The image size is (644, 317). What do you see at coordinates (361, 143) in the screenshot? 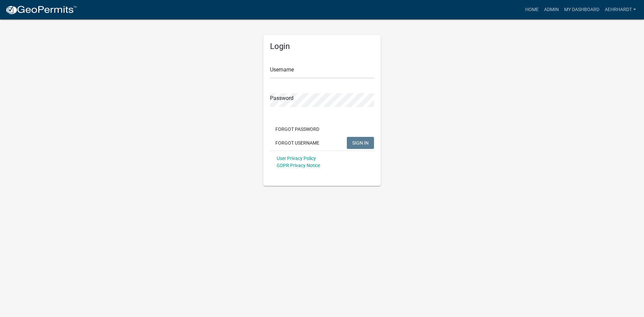
I see `button: SIGN IN` at bounding box center [361, 143].